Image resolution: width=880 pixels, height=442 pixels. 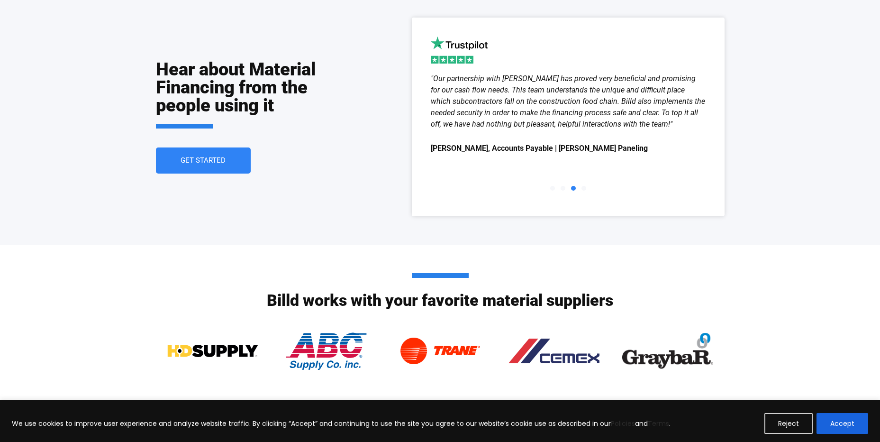 What do you see at coordinates (553, 188) in the screenshot?
I see `span: Go to slide 1` at bounding box center [553, 188].